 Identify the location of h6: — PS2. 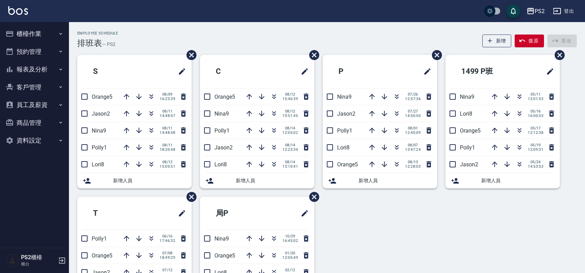
(109, 44).